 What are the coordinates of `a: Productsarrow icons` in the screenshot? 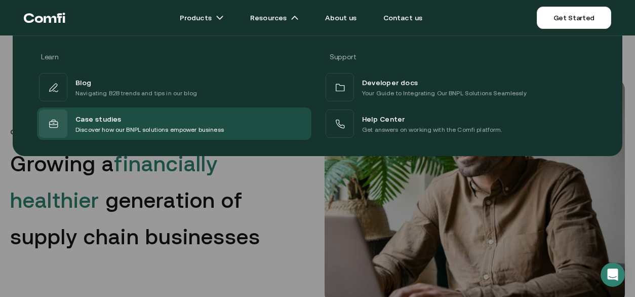 It's located at (202, 18).